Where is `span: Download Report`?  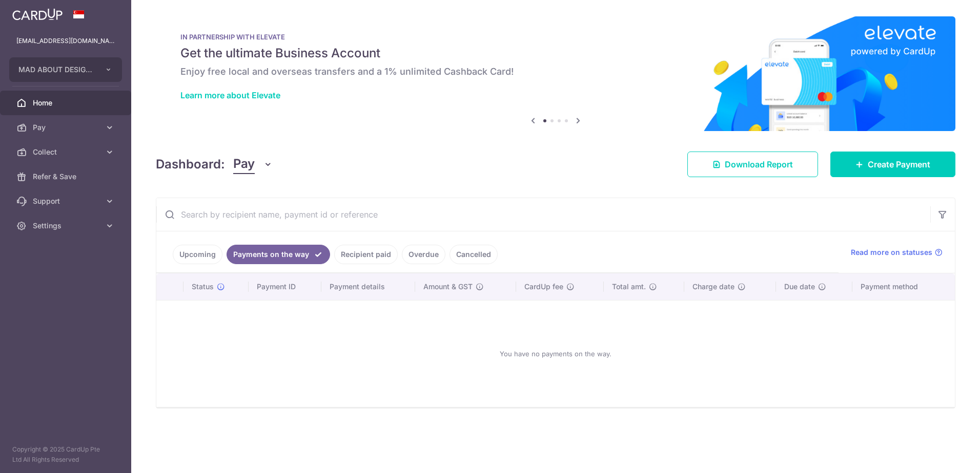
span: Download Report is located at coordinates (759, 164).